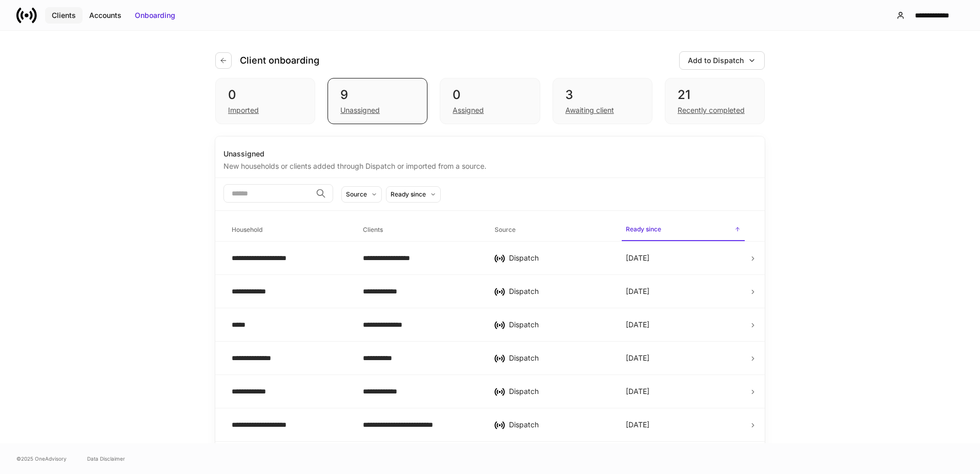 The width and height of the screenshot is (980, 474). What do you see at coordinates (63, 15) in the screenshot?
I see `div: Clients` at bounding box center [63, 15].